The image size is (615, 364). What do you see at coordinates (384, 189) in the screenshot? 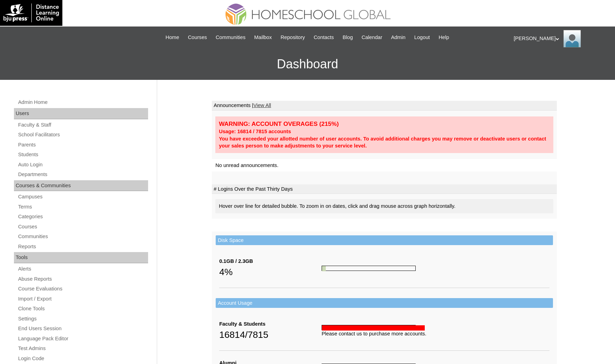
I see `td: # Logins Over the Past Thirty Days` at bounding box center [384, 189].